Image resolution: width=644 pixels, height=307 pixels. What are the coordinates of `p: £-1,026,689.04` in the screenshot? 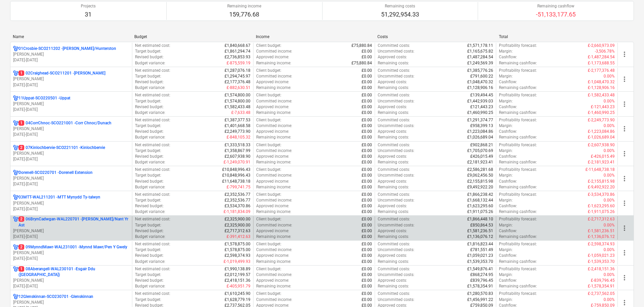 It's located at (601, 137).